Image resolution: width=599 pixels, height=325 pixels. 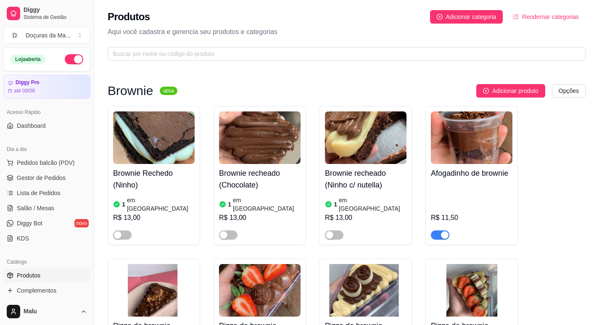 What do you see at coordinates (24, 91) in the screenshot?
I see `article: até 09/09` at bounding box center [24, 91].